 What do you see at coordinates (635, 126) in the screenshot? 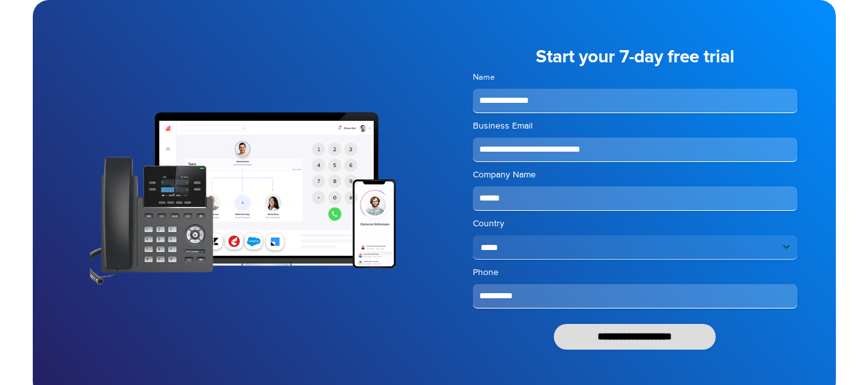
I see `label: Business Email` at bounding box center [635, 126].